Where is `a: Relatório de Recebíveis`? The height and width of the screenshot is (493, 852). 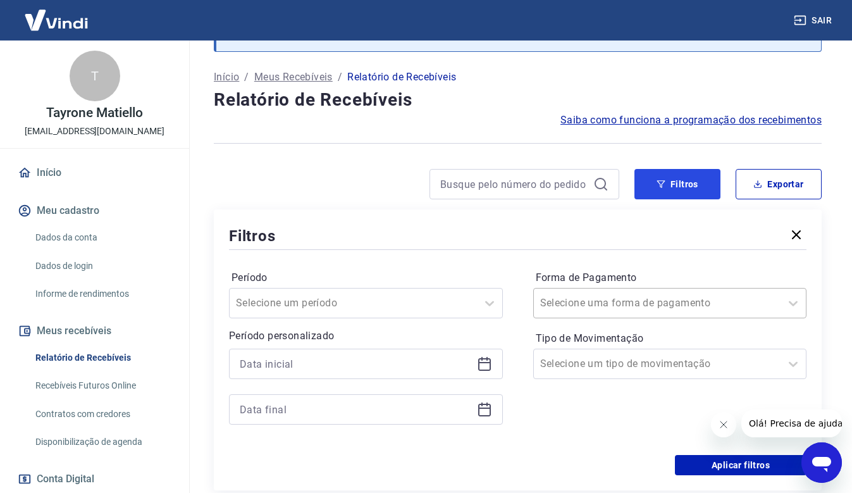 a: Relatório de Recebíveis is located at coordinates (102, 357).